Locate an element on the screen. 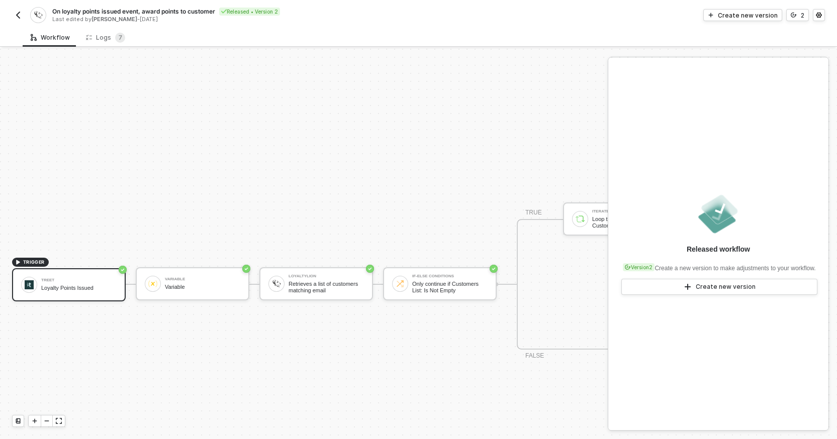 This screenshot has width=837, height=439. span: 7 is located at coordinates (120, 37).